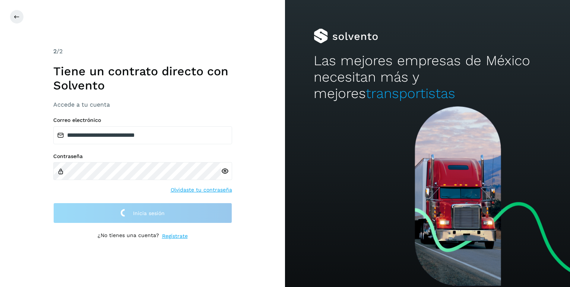 This screenshot has width=570, height=287. What do you see at coordinates (143, 104) in the screenshot?
I see `h3: Accede a tu cuenta` at bounding box center [143, 104].